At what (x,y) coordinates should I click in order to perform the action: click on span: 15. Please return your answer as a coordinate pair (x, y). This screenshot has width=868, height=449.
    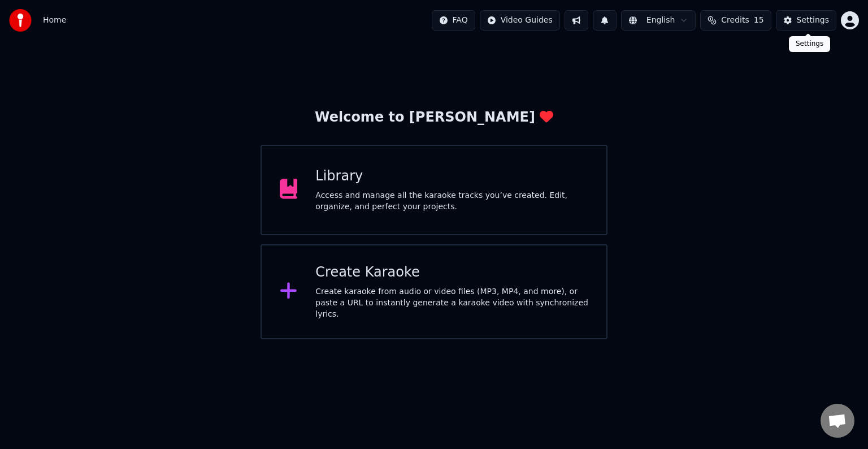
    Looking at the image, I should click on (759, 21).